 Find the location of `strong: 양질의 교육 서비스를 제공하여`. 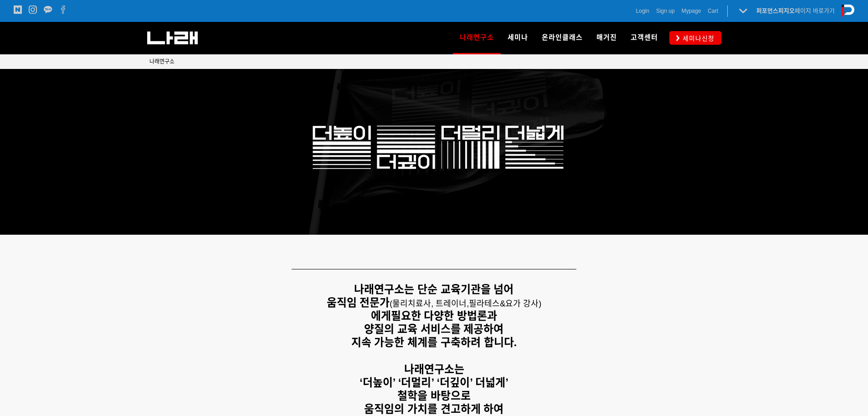

strong: 양질의 교육 서비스를 제공하여 is located at coordinates (434, 329).